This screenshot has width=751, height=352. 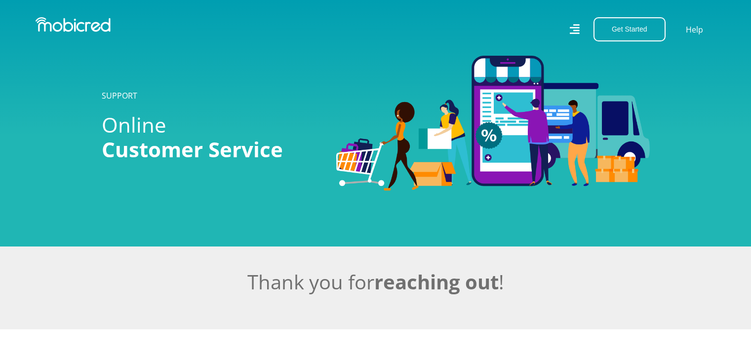 What do you see at coordinates (492, 123) in the screenshot?
I see `img: Categories` at bounding box center [492, 123].